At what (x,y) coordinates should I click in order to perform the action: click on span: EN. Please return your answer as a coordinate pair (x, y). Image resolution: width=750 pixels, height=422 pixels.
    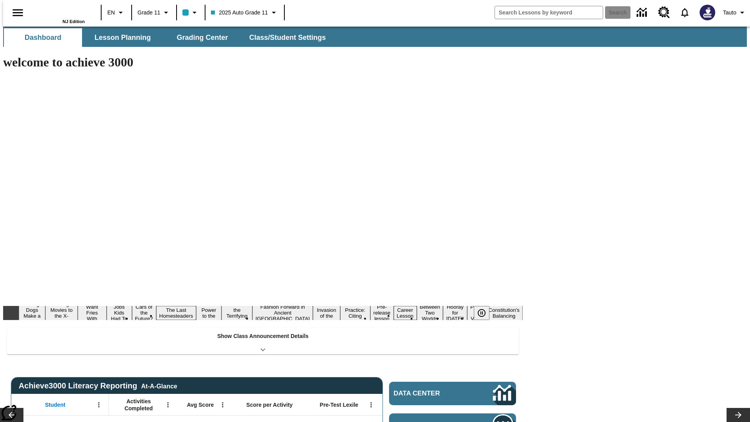
    Looking at the image, I should click on (111, 12).